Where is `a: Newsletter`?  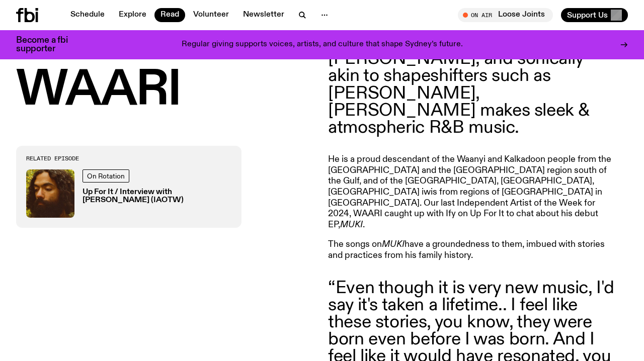
a: Newsletter is located at coordinates (264, 15).